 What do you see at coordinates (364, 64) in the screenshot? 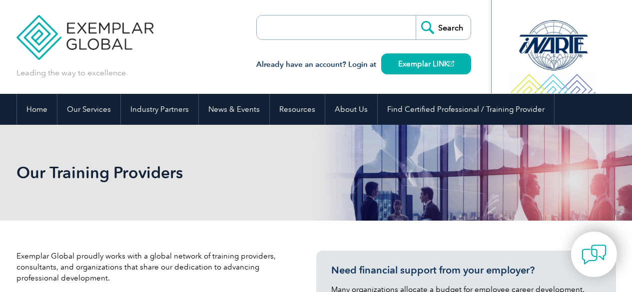
I see `h3: Already have an account? Login at` at bounding box center [364, 64].